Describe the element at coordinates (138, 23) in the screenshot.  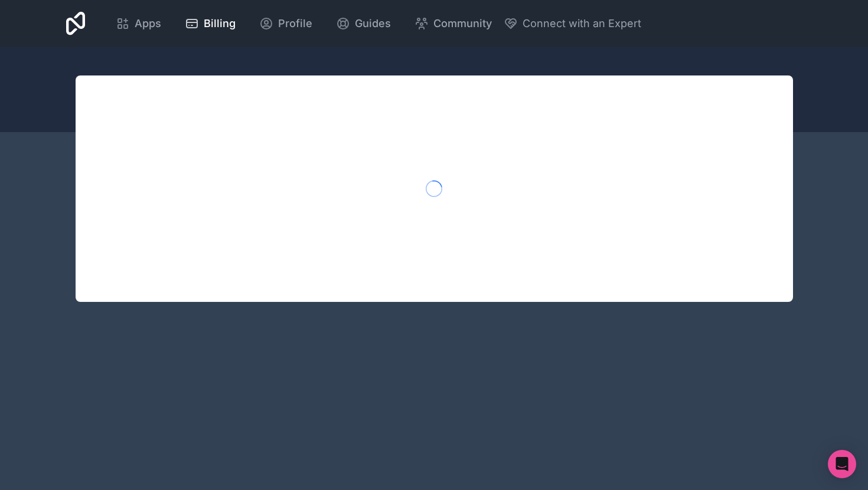
I see `a: Apps` at that location.